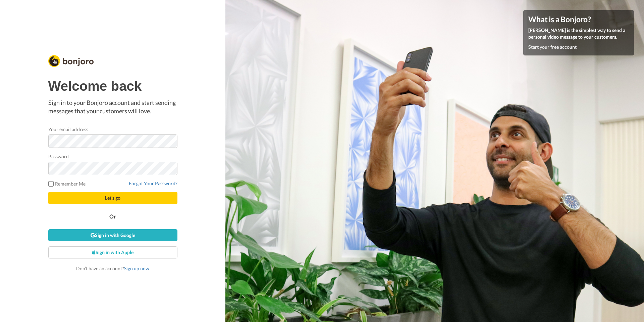  I want to click on button: Let's go, so click(113, 198).